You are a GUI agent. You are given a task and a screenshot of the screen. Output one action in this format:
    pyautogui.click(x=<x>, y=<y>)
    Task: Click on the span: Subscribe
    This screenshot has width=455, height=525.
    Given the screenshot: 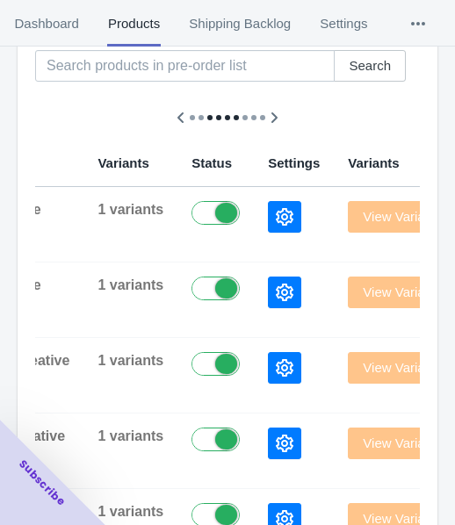 What is the action you would take?
    pyautogui.click(x=42, y=483)
    